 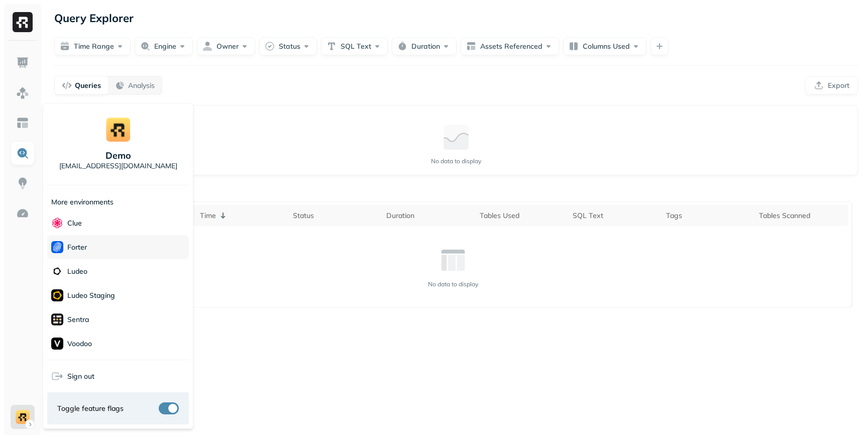 What do you see at coordinates (74, 222) in the screenshot?
I see `p: Clue` at bounding box center [74, 222].